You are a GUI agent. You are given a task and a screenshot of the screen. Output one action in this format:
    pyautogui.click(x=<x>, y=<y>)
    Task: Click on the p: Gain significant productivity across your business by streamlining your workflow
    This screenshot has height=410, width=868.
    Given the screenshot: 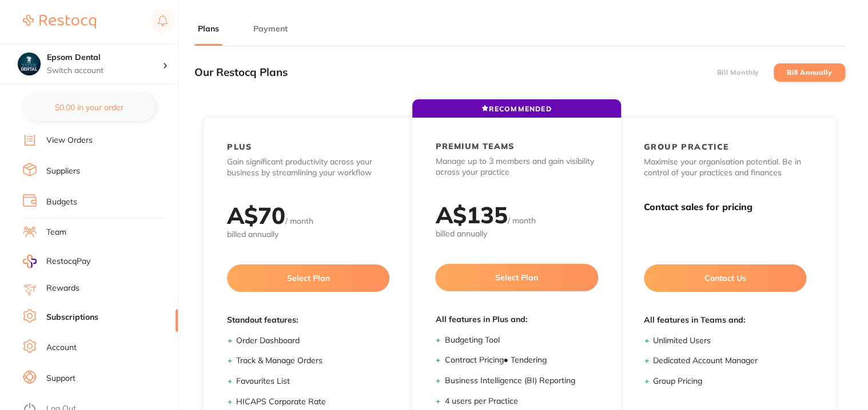 What is the action you would take?
    pyautogui.click(x=308, y=168)
    